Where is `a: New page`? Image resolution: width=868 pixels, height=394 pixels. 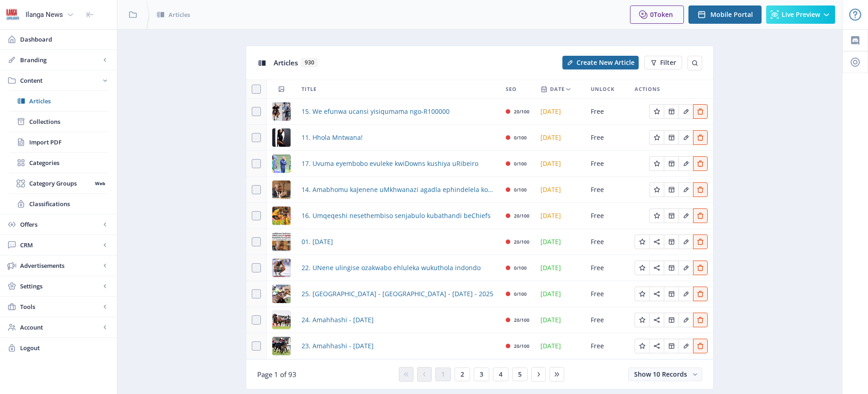
a: New page is located at coordinates (598, 63).